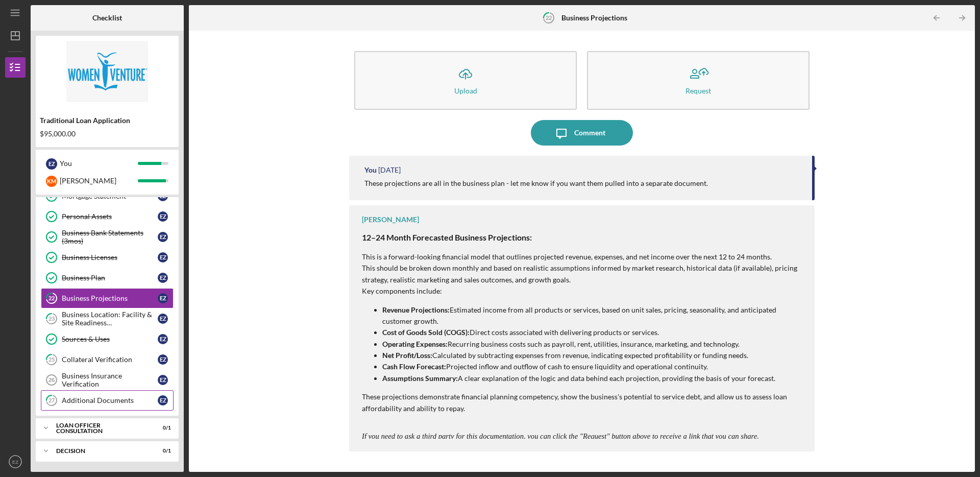 The image size is (980, 477). I want to click on div: Business Projections, so click(110, 298).